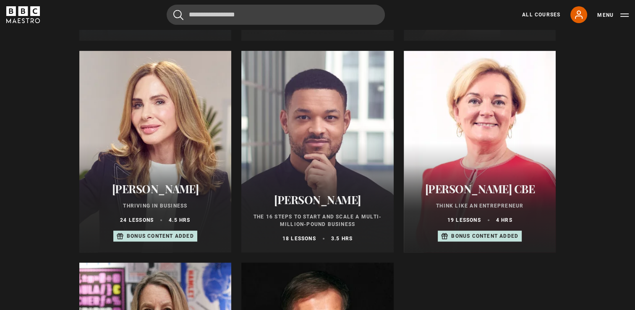 The width and height of the screenshot is (635, 310). What do you see at coordinates (299, 238) in the screenshot?
I see `p: 18 lessons` at bounding box center [299, 238].